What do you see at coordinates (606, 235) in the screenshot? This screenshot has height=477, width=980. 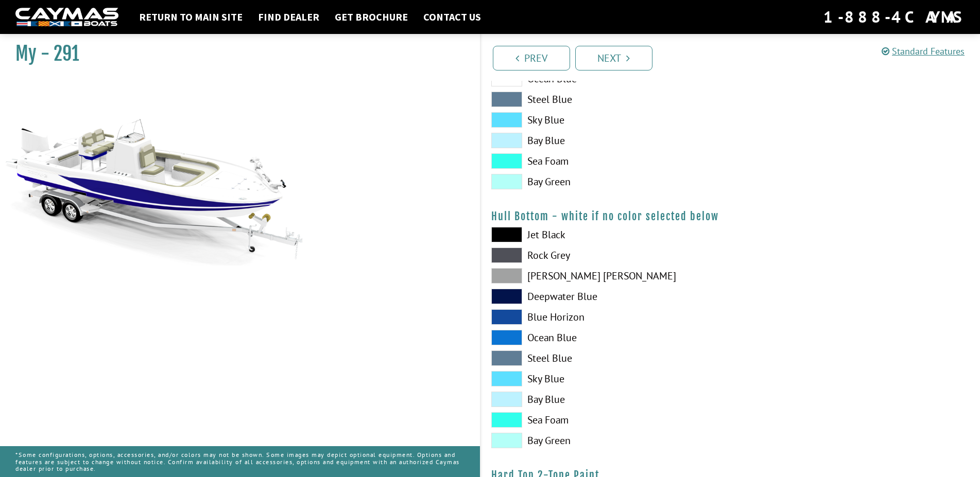 I see `label: Jet Black` at bounding box center [606, 235].